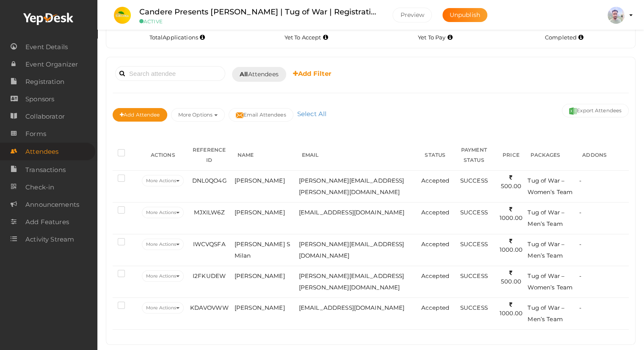 The image size is (644, 350). I want to click on span: Applications, so click(180, 37).